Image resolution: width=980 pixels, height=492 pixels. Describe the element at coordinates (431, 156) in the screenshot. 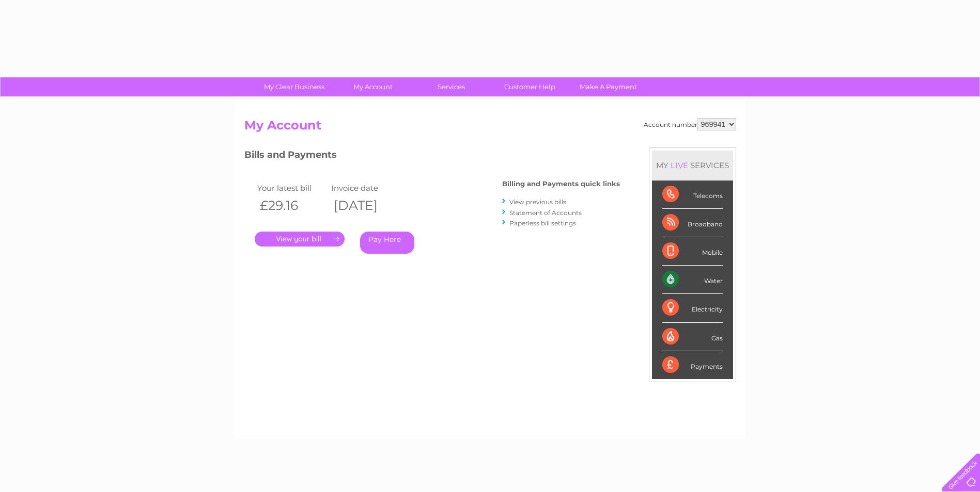

I see `h3: Bills and Payments` at that location.